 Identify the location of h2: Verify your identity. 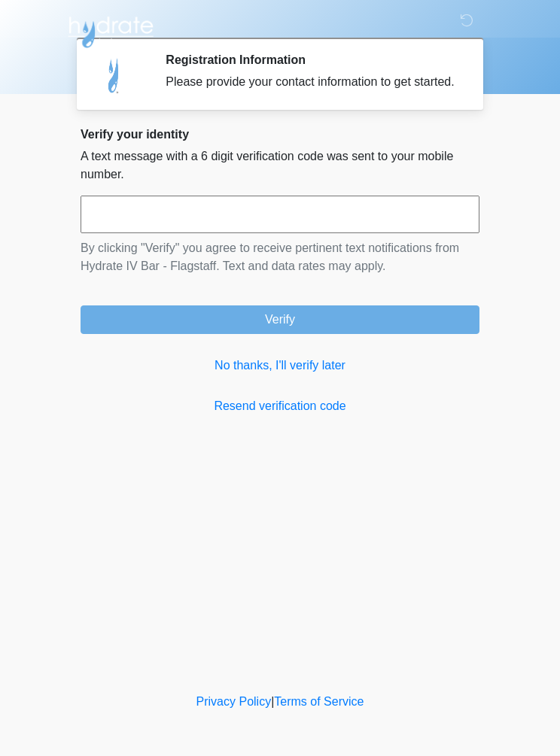
(280, 134).